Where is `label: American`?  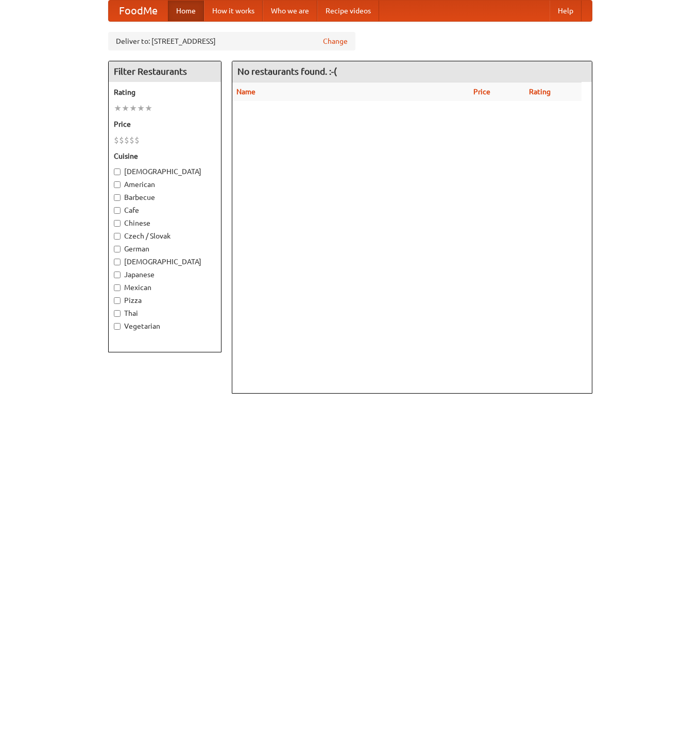 label: American is located at coordinates (165, 185).